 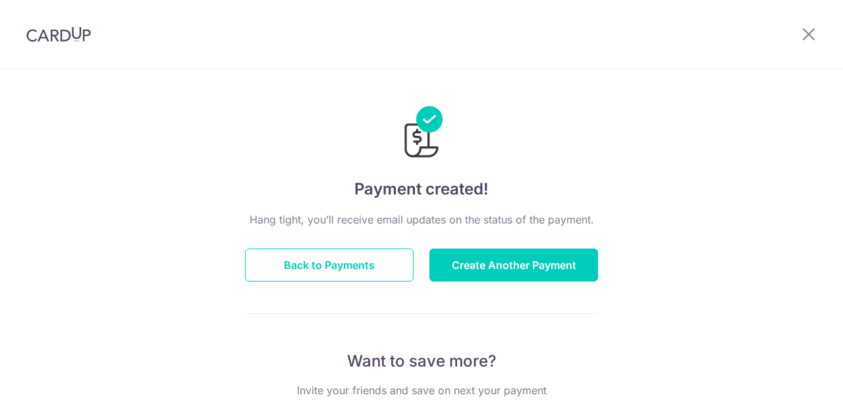 What do you see at coordinates (329, 265) in the screenshot?
I see `button: Back to Payments` at bounding box center [329, 265].